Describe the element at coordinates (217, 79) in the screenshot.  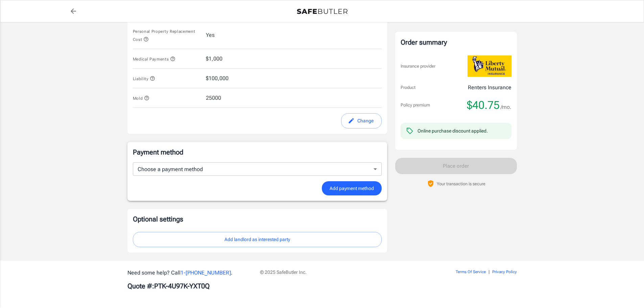
I see `span: $100,000` at that location.